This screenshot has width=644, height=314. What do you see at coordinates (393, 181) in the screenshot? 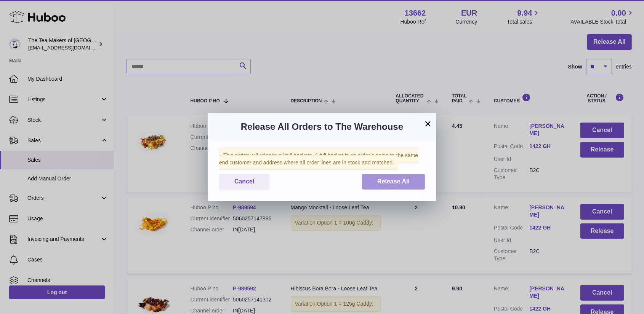
I see `span: Release All` at bounding box center [393, 181].